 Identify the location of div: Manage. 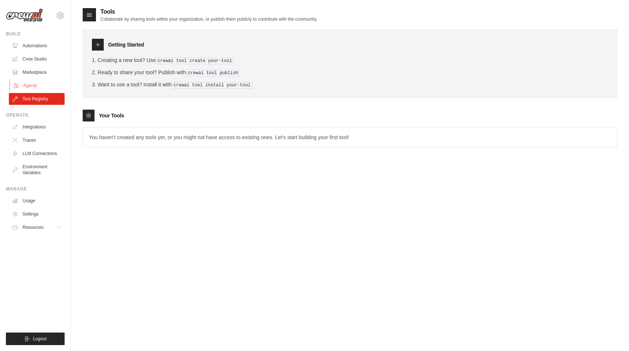
(35, 189).